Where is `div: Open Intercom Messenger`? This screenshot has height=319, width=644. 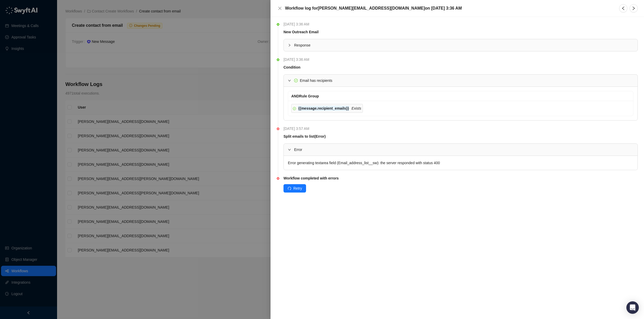
div: Open Intercom Messenger is located at coordinates (633, 308).